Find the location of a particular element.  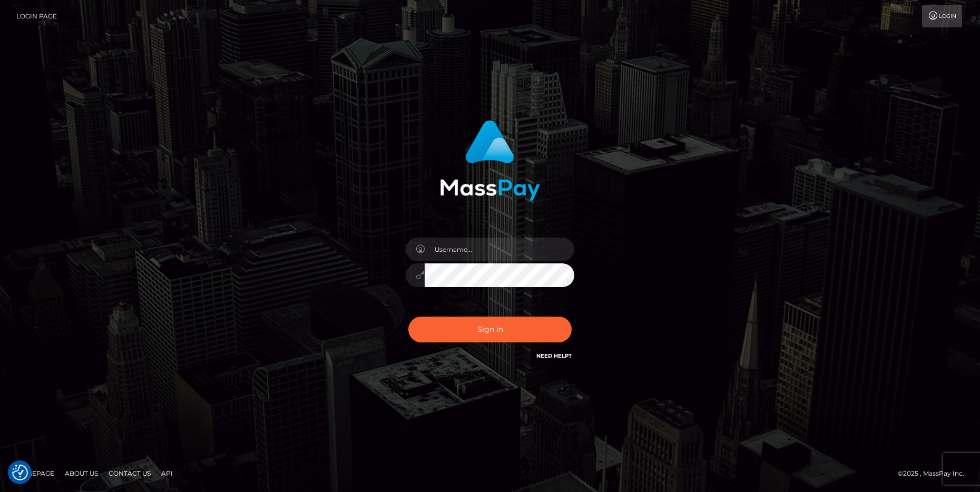

a: Need Help? is located at coordinates (554, 355).